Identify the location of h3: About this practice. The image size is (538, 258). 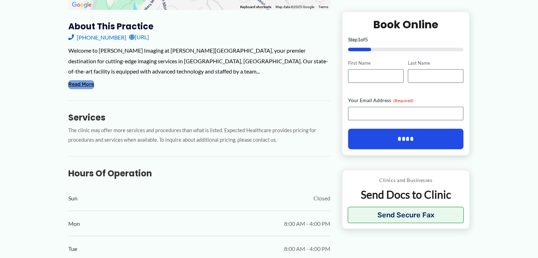
(199, 26).